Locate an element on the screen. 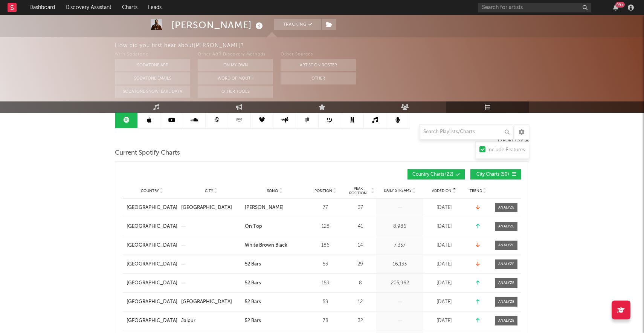 This screenshot has width=644, height=333. div: 53 is located at coordinates (325, 264).